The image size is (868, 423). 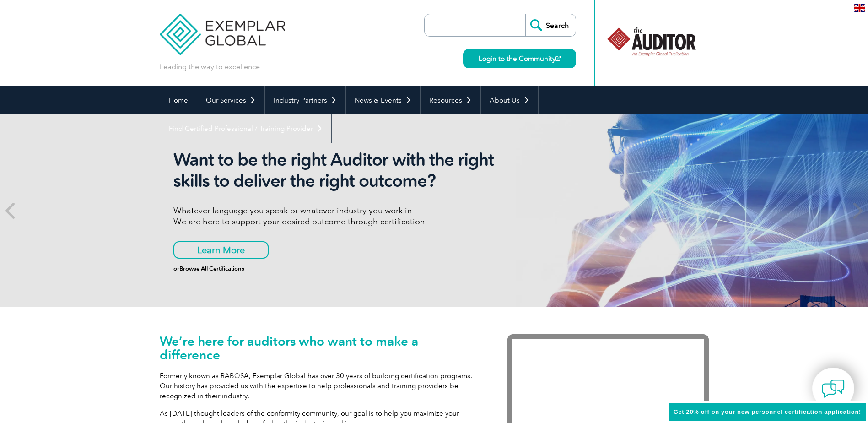 I want to click on a: Login to the Community, so click(x=520, y=58).